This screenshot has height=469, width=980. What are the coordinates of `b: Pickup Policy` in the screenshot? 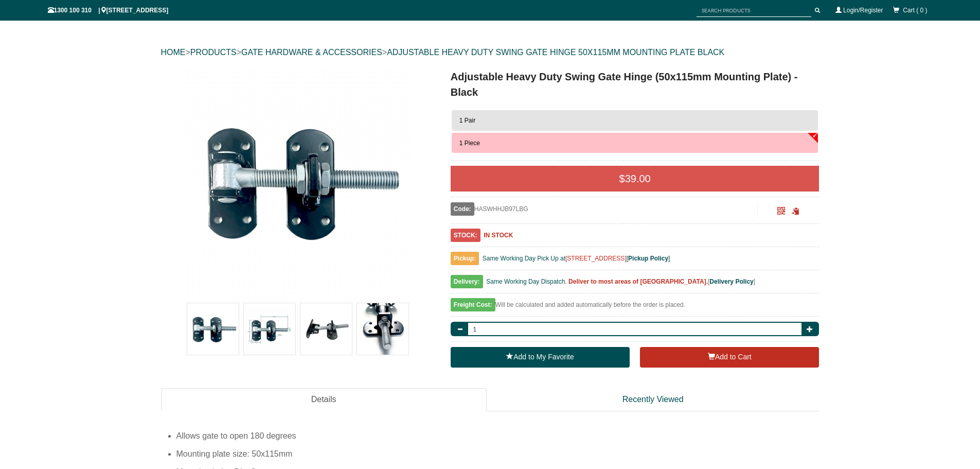 It's located at (648, 258).